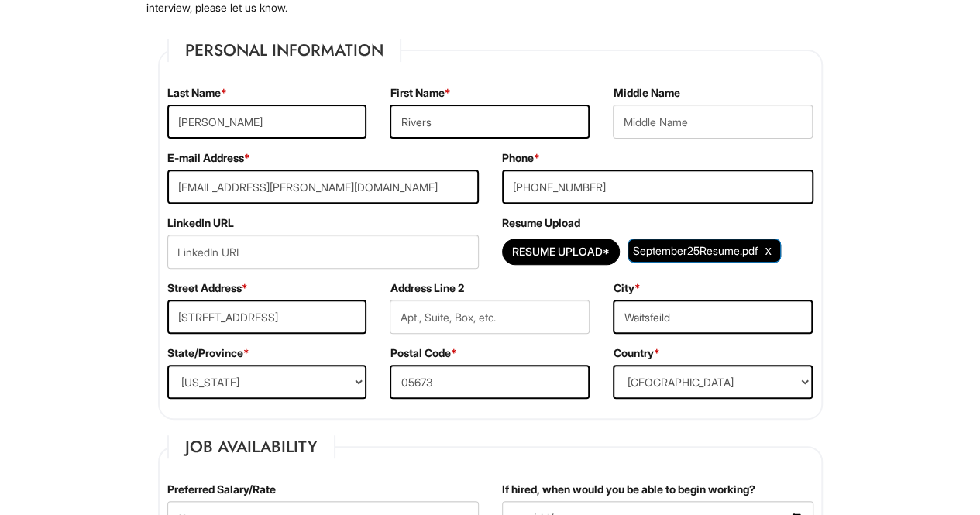 This screenshot has width=980, height=515. I want to click on legend: Job Availability, so click(251, 446).